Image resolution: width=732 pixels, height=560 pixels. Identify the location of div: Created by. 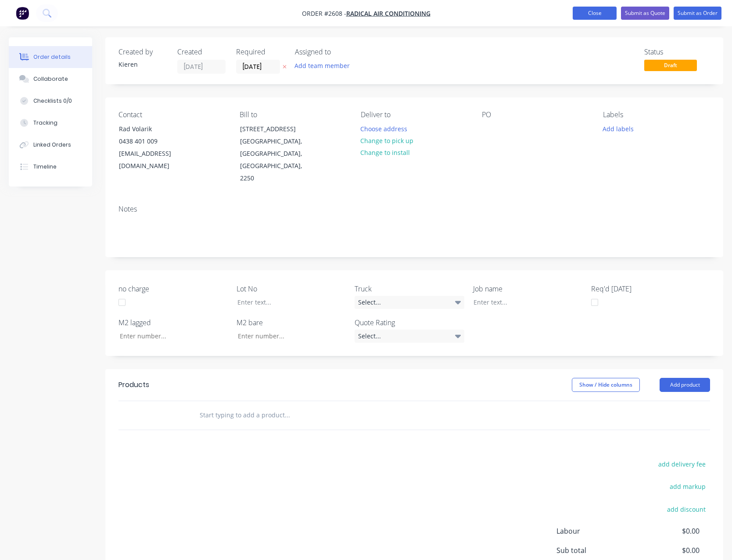
(143, 52).